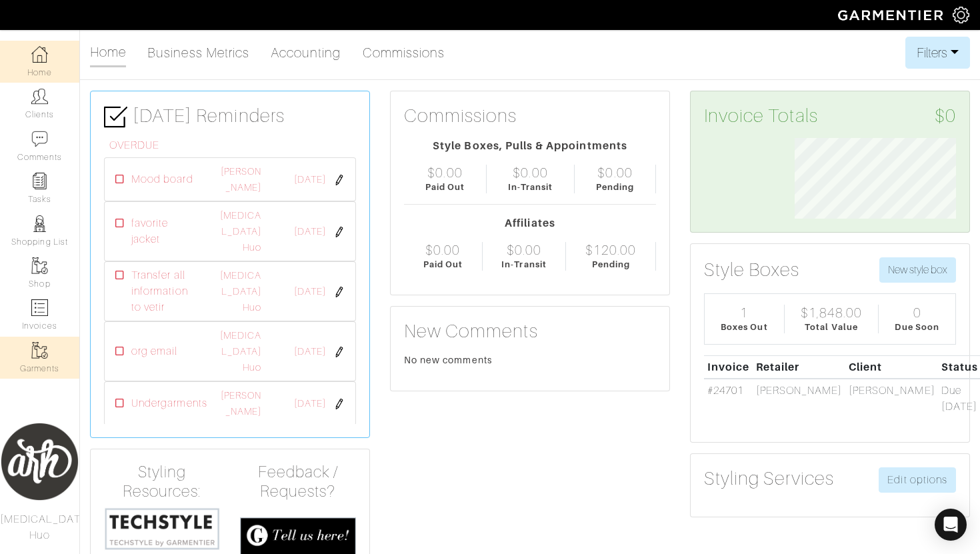 The height and width of the screenshot is (554, 980). I want to click on span: Transfer all information to vetir, so click(165, 292).